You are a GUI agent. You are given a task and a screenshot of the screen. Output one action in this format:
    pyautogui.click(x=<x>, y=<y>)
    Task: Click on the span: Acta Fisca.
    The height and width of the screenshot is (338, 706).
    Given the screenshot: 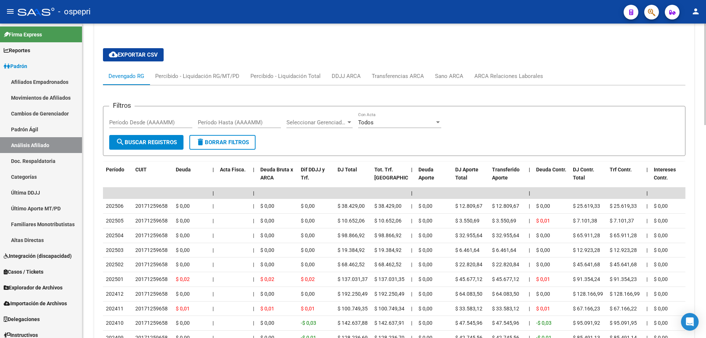 What is the action you would take?
    pyautogui.click(x=233, y=169)
    